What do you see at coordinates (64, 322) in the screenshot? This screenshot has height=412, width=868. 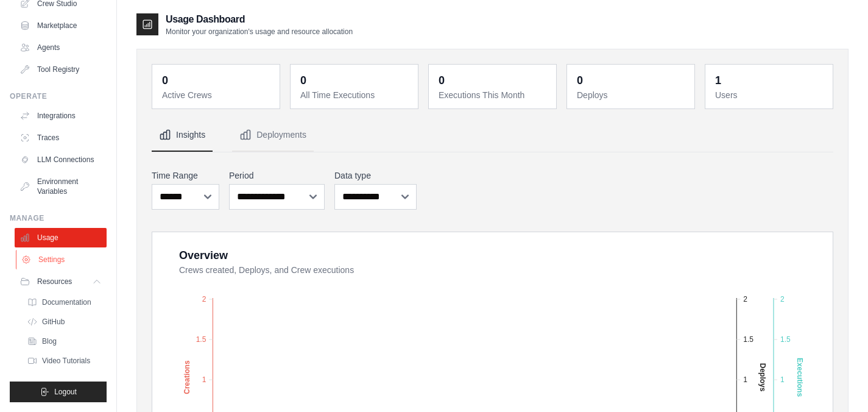 I see `a: GitHub` at bounding box center [64, 322].